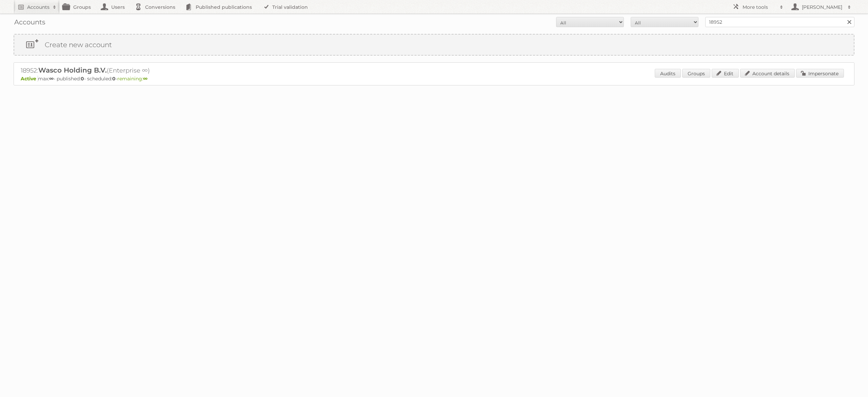 This screenshot has height=397, width=868. I want to click on a: Impersonate, so click(820, 73).